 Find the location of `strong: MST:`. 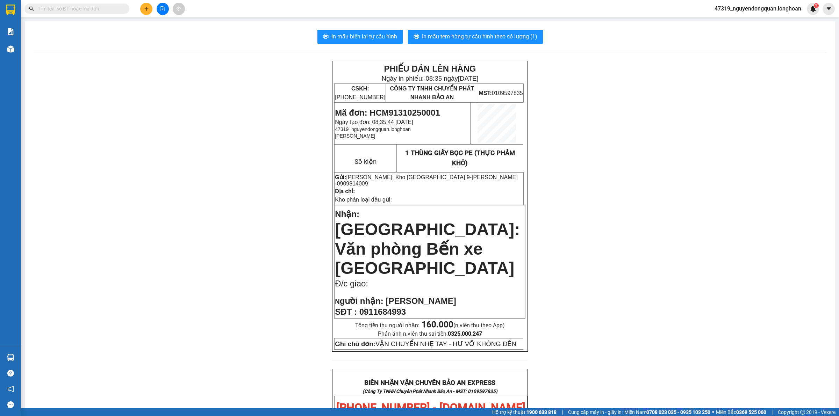

strong: MST: is located at coordinates (485, 93).